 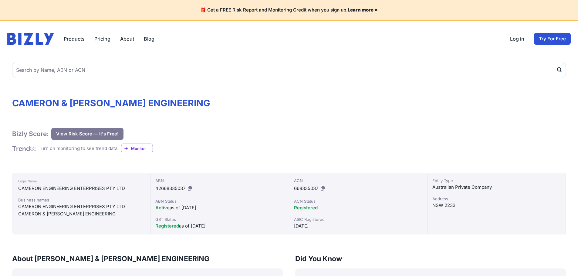 I want to click on div: NSW 2233, so click(x=496, y=206).